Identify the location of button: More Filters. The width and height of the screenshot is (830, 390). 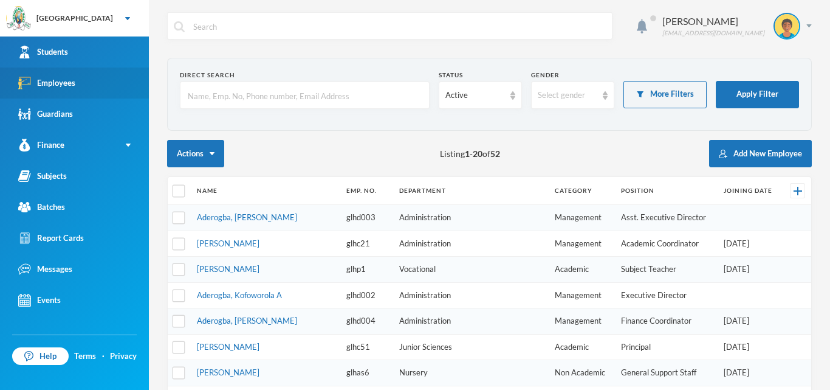
(665, 94).